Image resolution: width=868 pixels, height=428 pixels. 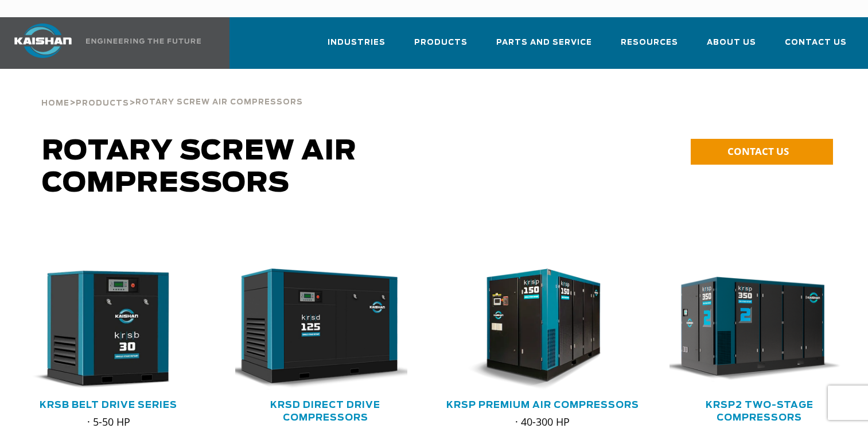 I want to click on a: Industries, so click(x=356, y=47).